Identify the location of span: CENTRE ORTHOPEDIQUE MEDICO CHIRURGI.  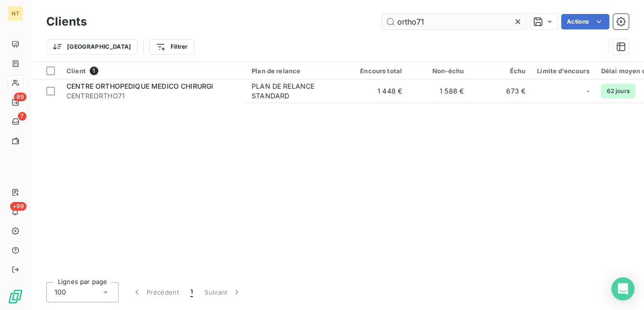
(140, 86).